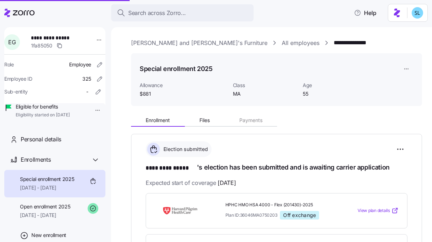  What do you see at coordinates (251, 120) in the screenshot?
I see `span: Payments` at bounding box center [251, 120].